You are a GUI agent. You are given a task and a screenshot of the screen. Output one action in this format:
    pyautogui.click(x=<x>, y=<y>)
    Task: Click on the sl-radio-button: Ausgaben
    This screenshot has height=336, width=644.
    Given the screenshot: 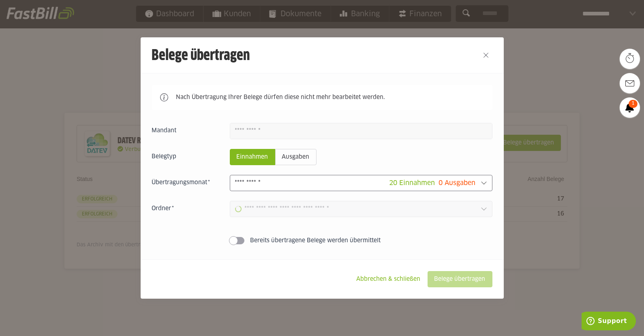 What is the action you would take?
    pyautogui.click(x=296, y=157)
    